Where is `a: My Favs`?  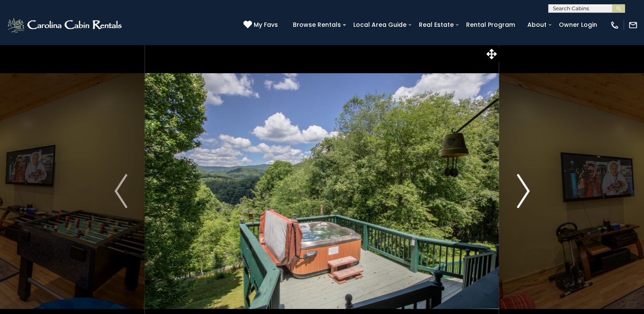 a: My Favs is located at coordinates (262, 25).